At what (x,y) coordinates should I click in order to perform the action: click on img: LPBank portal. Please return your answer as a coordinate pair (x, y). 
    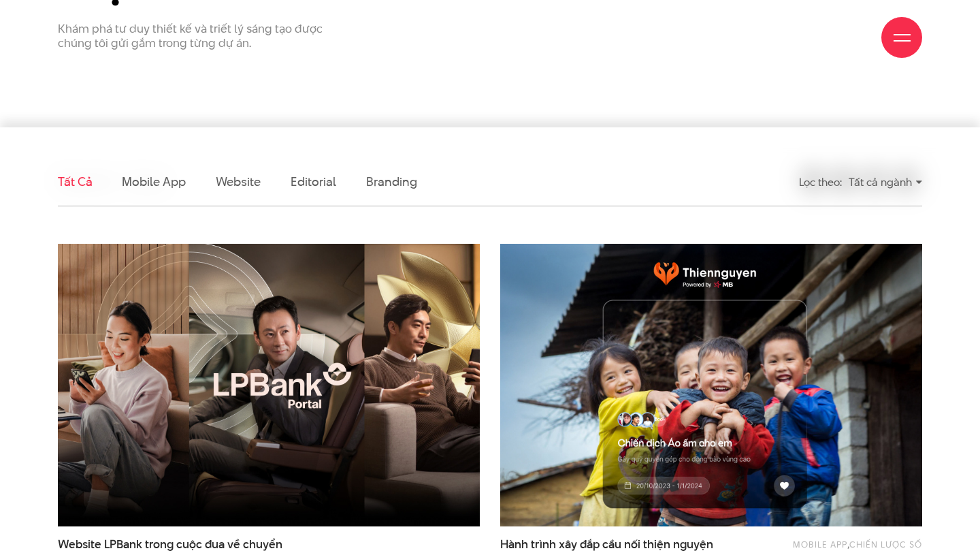
    Looking at the image, I should click on (269, 384).